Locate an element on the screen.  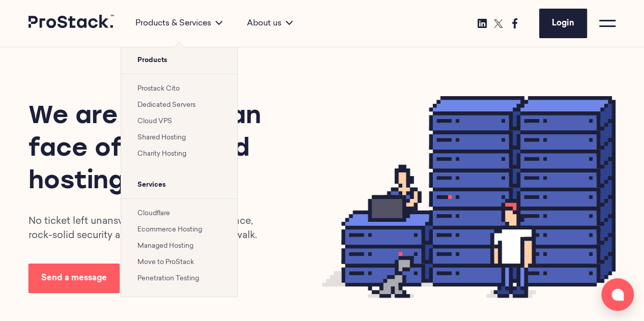
a: Shared Hosting is located at coordinates (161, 137).